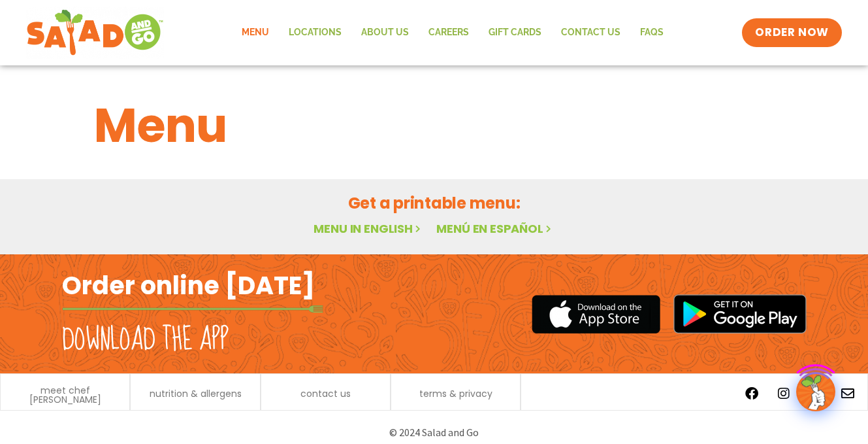 Image resolution: width=868 pixels, height=444 pixels. I want to click on h2: Download the app, so click(145, 340).